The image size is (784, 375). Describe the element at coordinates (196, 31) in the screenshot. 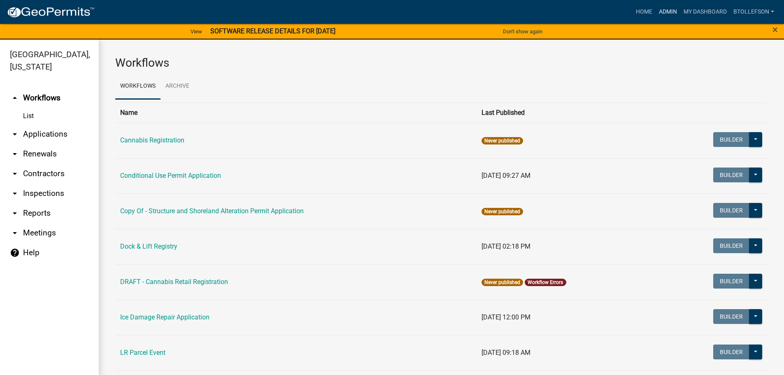

I see `a: View` at that location.